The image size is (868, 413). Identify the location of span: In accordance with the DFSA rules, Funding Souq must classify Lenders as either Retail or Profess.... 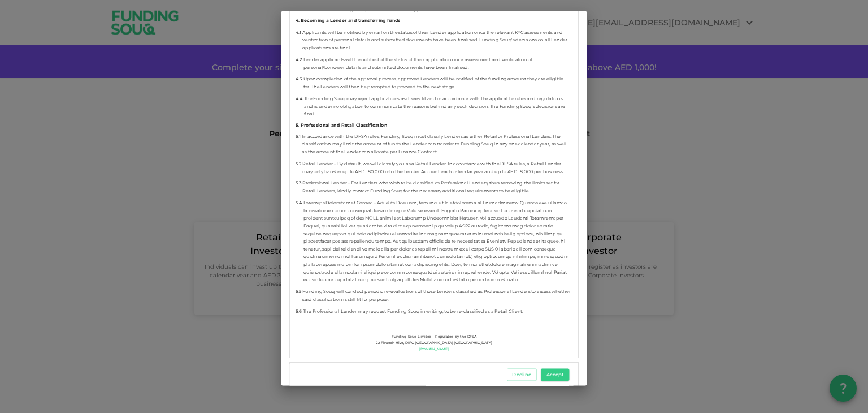
(436, 144).